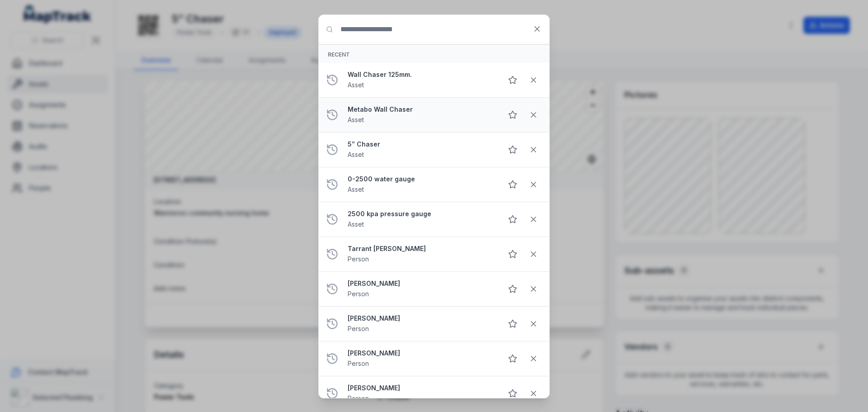  Describe the element at coordinates (421, 144) in the screenshot. I see `strong: 5” Chaser` at that location.